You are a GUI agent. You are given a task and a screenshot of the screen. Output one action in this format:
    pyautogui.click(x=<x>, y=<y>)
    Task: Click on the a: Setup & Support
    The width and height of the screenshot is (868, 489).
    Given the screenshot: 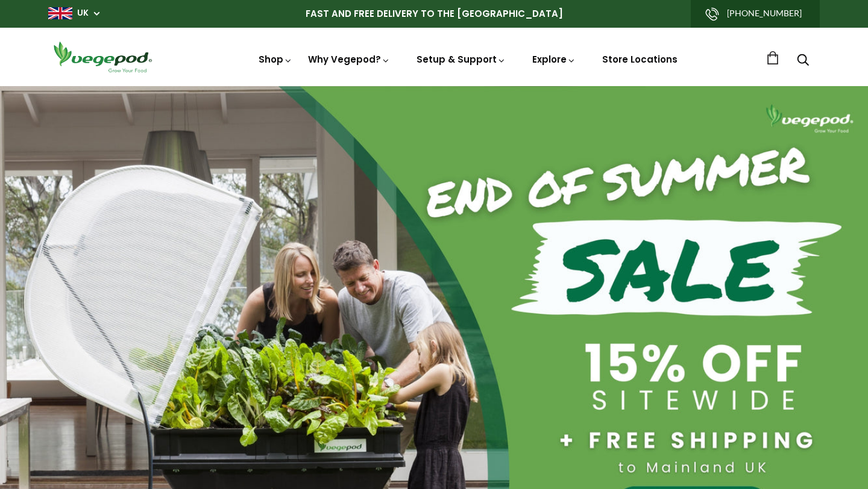 What is the action you would take?
    pyautogui.click(x=461, y=59)
    